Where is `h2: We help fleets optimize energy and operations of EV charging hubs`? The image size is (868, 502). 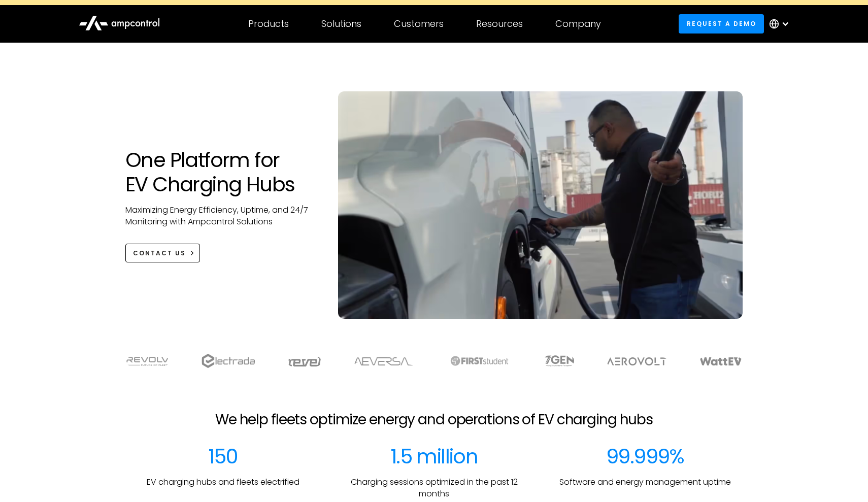 h2: We help fleets optimize energy and operations of EV charging hubs is located at coordinates (434, 420).